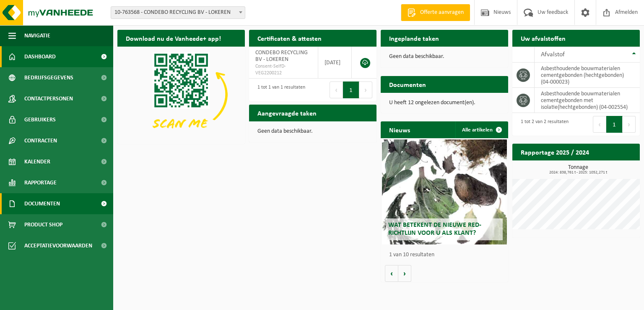 This screenshot has width=644, height=310. What do you see at coordinates (434, 229) in the screenshot?
I see `span: Wat betekent de nieuwe RED-richtlijn voor u als klant?` at bounding box center [434, 229].